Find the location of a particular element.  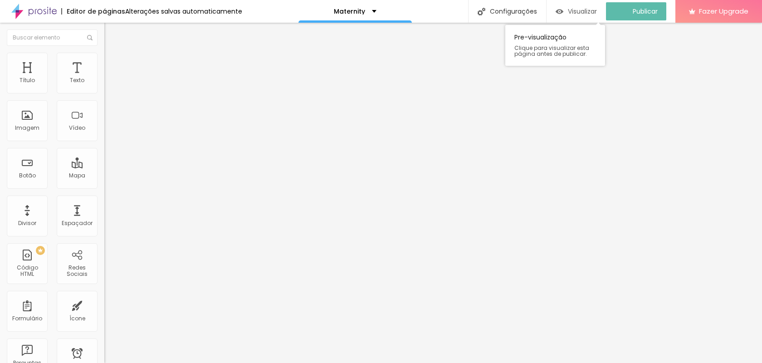

p: Maternity is located at coordinates (349, 11).